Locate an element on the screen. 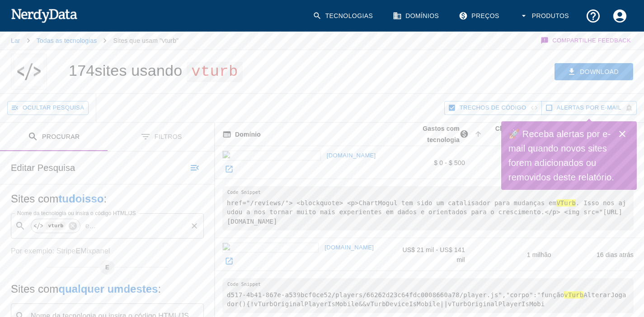  font: qualquer um is located at coordinates (91, 289).